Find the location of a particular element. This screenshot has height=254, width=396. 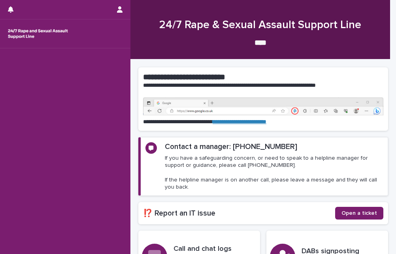

h2: ⁉️ Report an IT issue is located at coordinates (239, 213).